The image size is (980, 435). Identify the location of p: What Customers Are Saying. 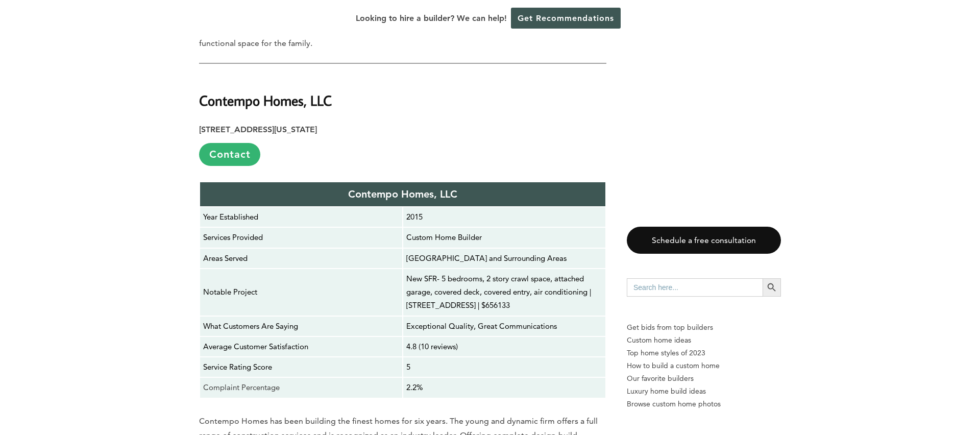
(301, 326).